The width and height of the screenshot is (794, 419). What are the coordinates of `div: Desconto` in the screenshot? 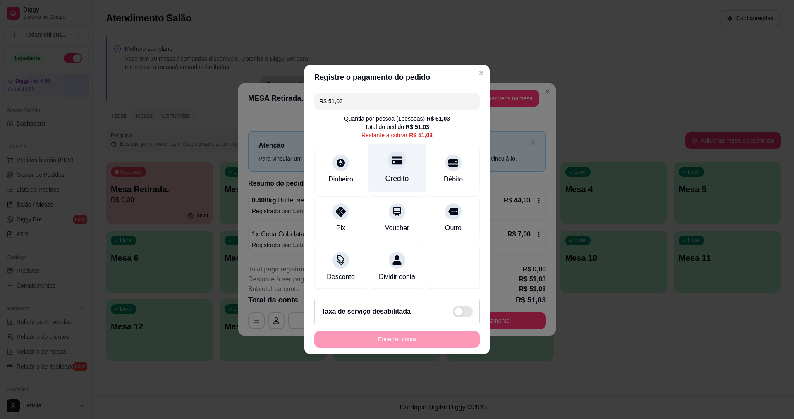 It's located at (341, 277).